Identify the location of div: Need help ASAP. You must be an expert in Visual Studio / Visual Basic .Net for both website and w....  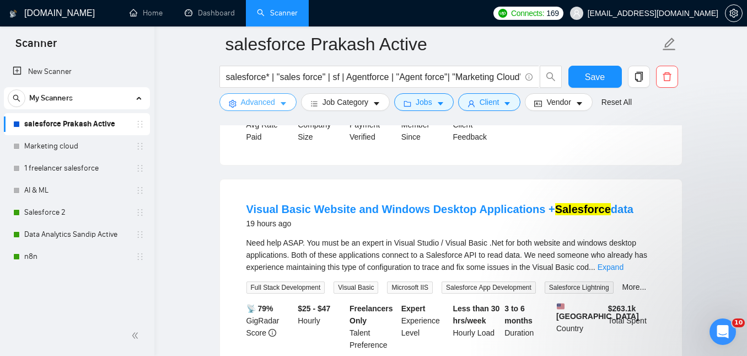
(451, 255).